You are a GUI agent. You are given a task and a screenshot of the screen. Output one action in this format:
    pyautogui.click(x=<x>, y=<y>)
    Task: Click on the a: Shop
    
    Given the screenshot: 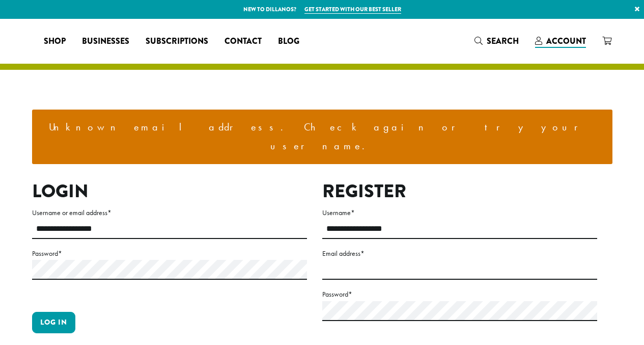 What is the action you would take?
    pyautogui.click(x=55, y=41)
    